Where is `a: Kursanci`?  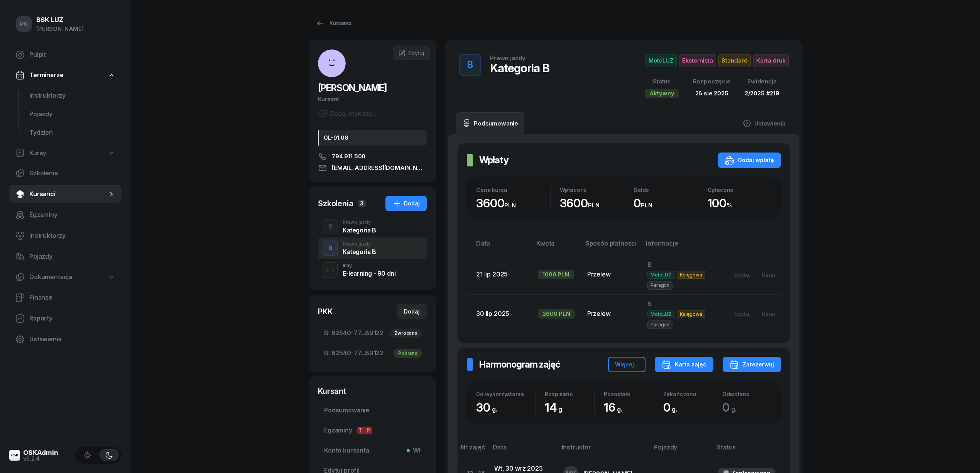
a: Kursanci is located at coordinates (333, 23).